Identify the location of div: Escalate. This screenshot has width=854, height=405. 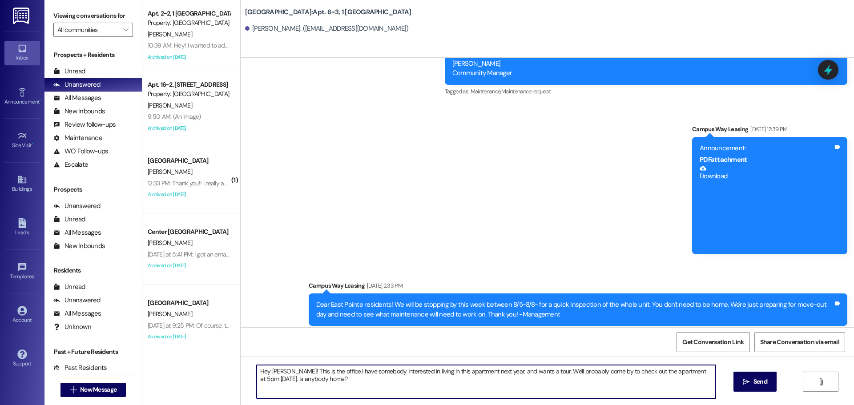
(71, 165).